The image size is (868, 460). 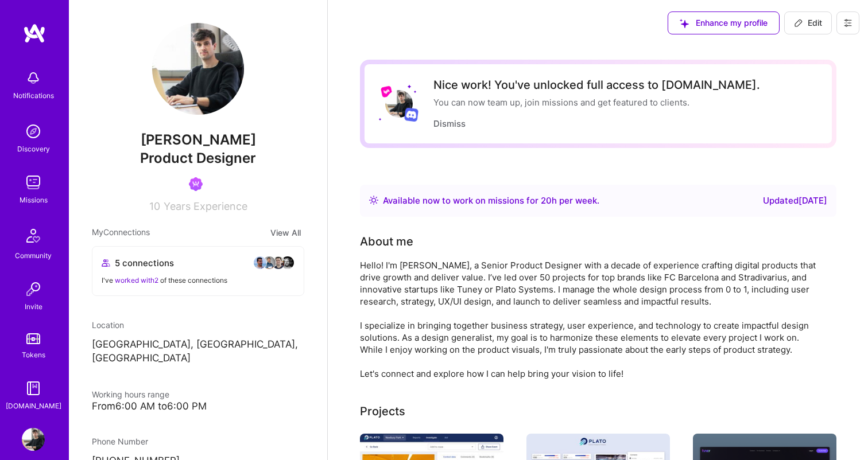 I want to click on div: From 6:00 AM to 6:00 PM, so click(x=198, y=406).